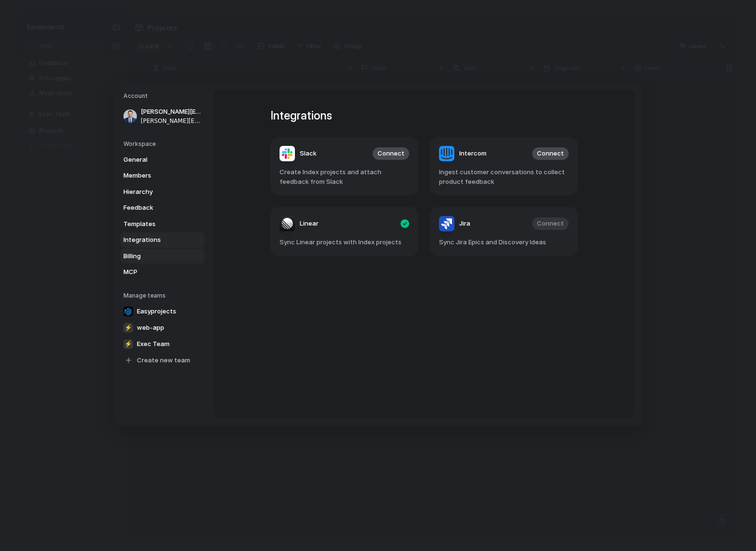  Describe the element at coordinates (162, 159) in the screenshot. I see `a: General` at that location.